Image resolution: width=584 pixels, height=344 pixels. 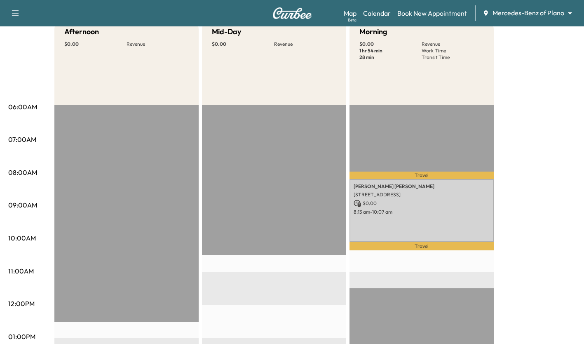 What do you see at coordinates (23, 172) in the screenshot?
I see `p: 08:00AM` at bounding box center [23, 172].